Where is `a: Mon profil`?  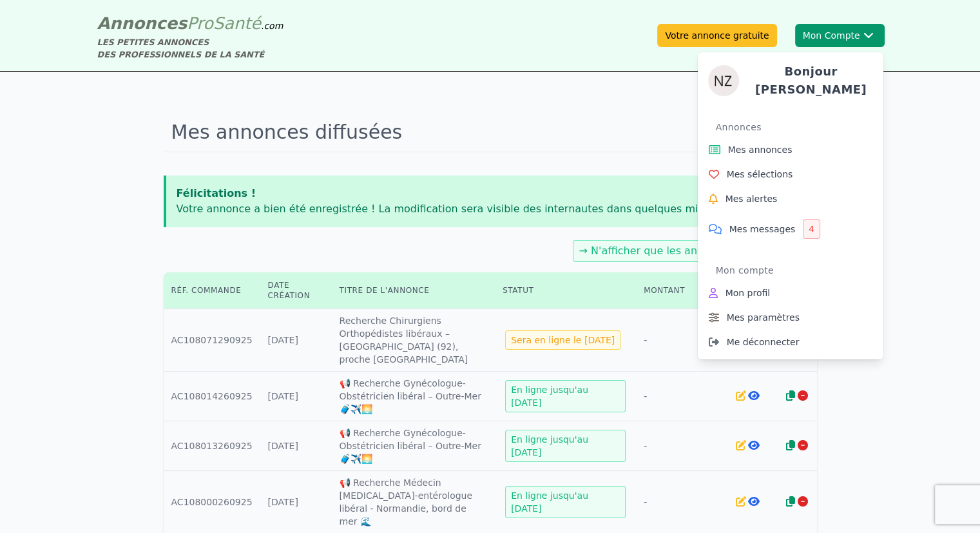
a: Mon profil is located at coordinates (790, 293).